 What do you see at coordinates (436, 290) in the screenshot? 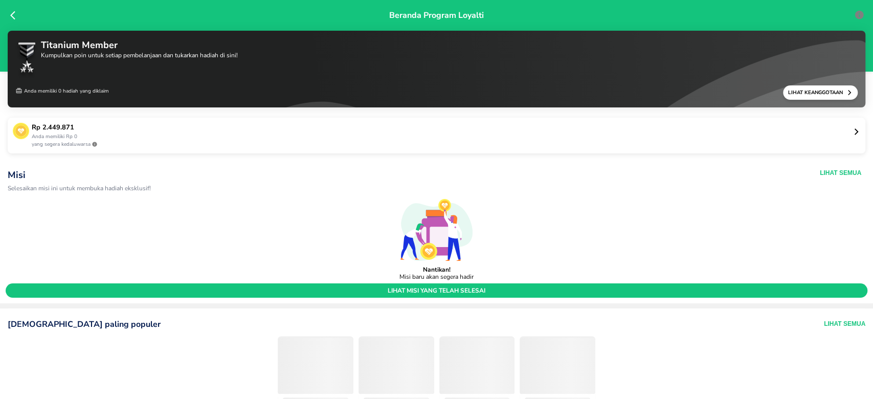
I see `button: lihat misi yang telah selesai` at bounding box center [436, 290].